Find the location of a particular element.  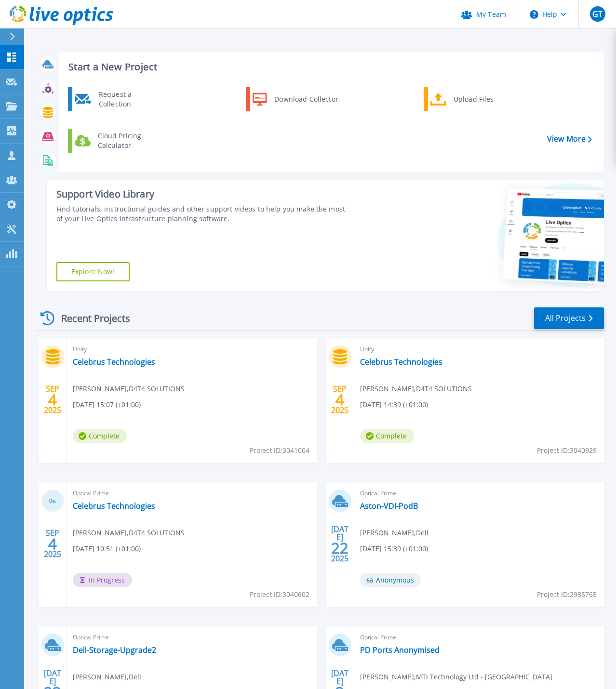

a: Download Collector is located at coordinates (295, 99).